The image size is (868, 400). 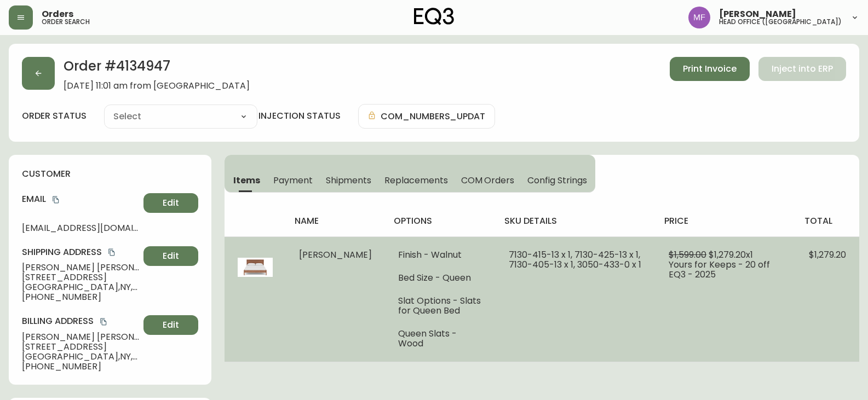 I want to click on span: $1,279.20, so click(x=828, y=255).